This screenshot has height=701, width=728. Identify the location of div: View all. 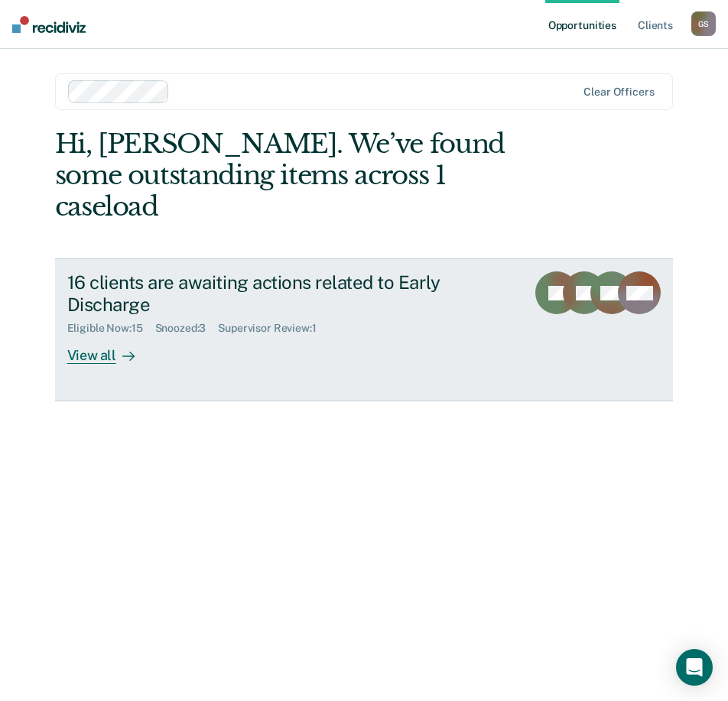
(110, 349).